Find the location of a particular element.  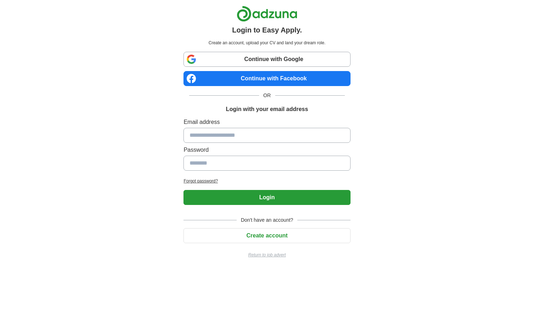

button: Login is located at coordinates (266, 197).